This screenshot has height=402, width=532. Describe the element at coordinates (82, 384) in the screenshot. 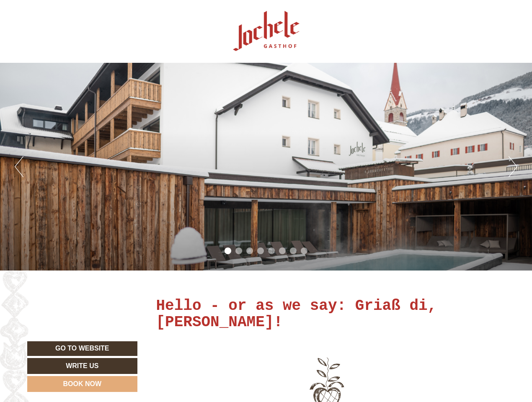

I see `a: Book now` at that location.